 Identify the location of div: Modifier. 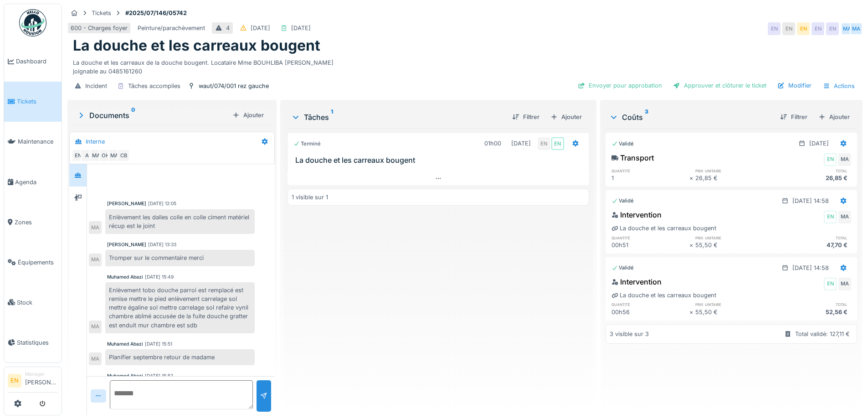
(794, 85).